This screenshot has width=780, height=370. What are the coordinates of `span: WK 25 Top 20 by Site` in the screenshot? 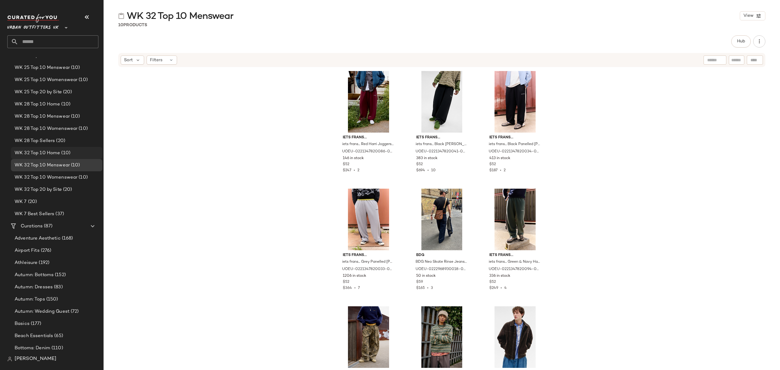 It's located at (38, 92).